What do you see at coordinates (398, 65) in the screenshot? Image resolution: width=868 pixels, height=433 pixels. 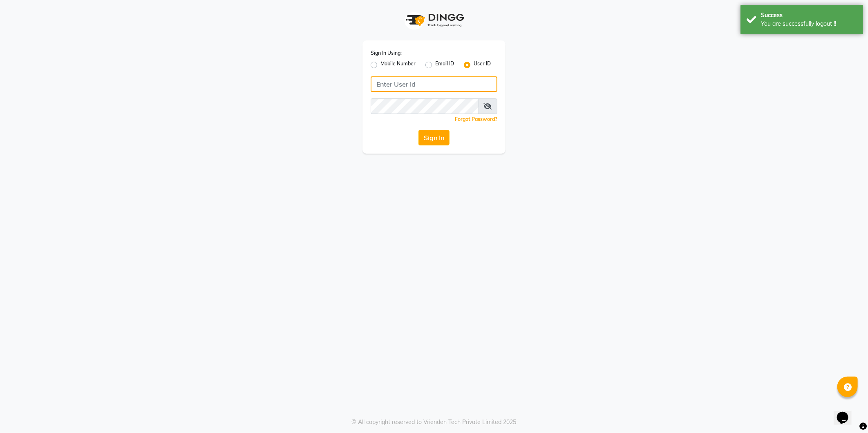 I see `label: Mobile Number` at bounding box center [398, 65].